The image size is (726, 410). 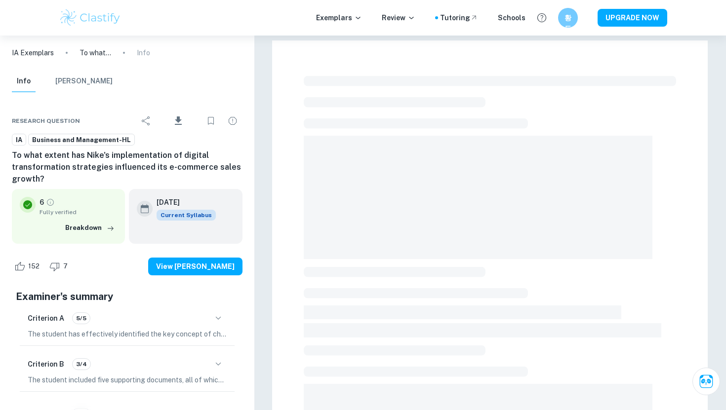 What do you see at coordinates (81, 140) in the screenshot?
I see `span: Business and Management-HL` at bounding box center [81, 140].